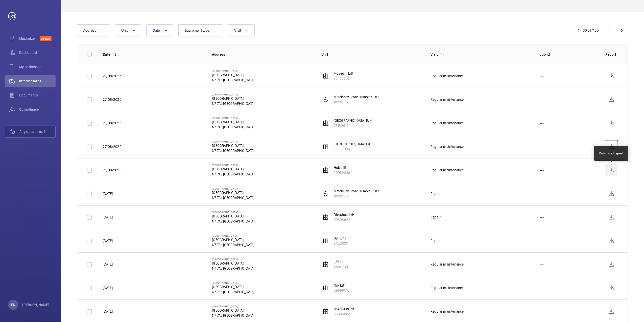 The image size is (644, 322). I want to click on span: Equipment type, so click(197, 30).